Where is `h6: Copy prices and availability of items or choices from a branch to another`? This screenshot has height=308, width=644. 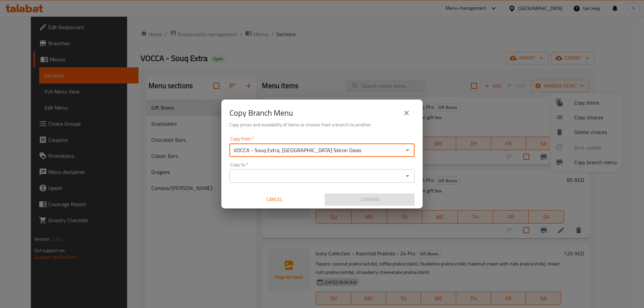
h6: Copy prices and availability of items or choices from a branch to another is located at coordinates (322, 125).